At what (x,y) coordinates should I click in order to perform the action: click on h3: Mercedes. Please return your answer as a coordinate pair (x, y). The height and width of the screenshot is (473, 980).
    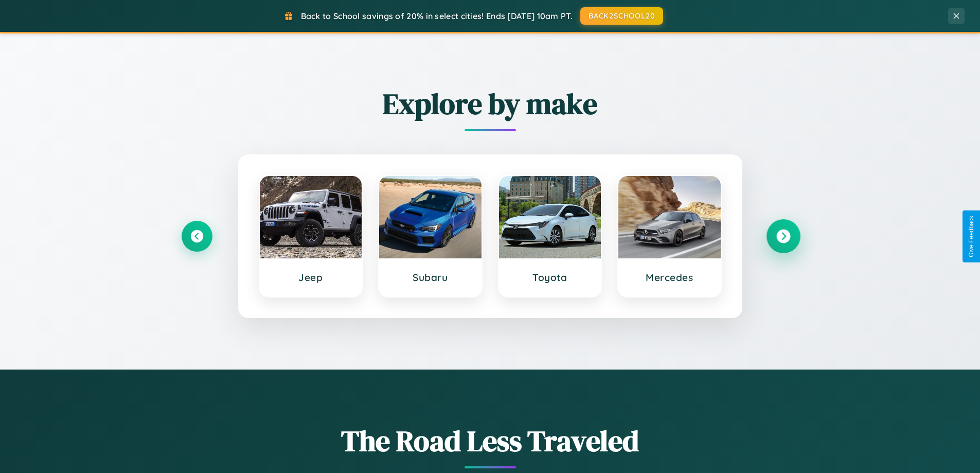
    Looking at the image, I should click on (669, 277).